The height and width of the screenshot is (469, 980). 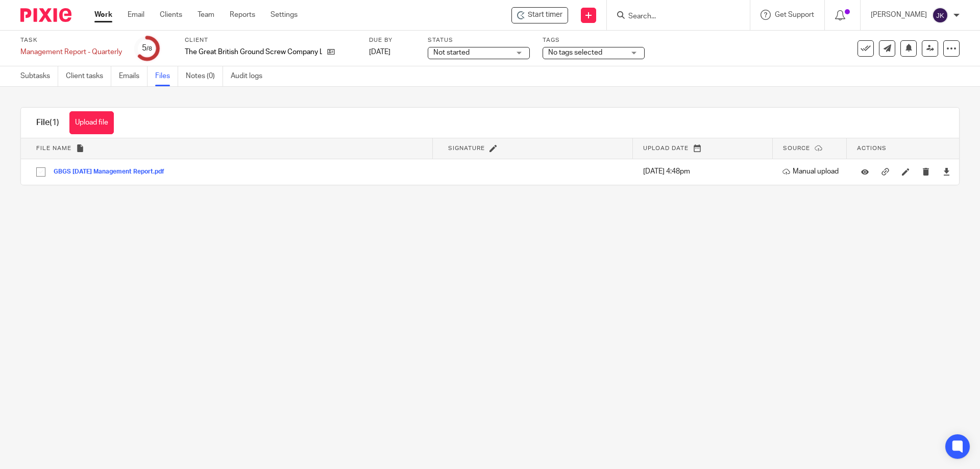 I want to click on h1: File, so click(x=48, y=123).